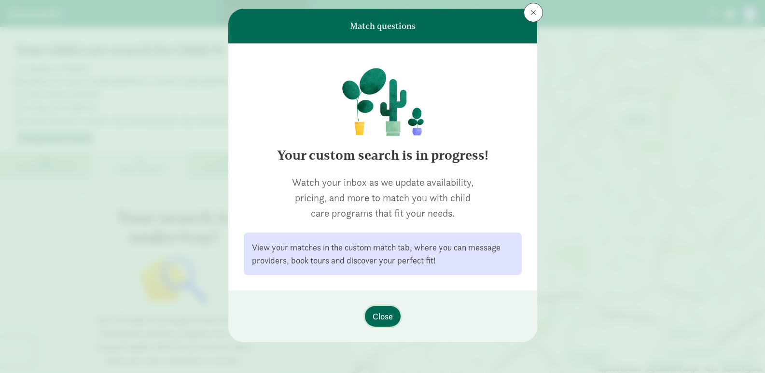 This screenshot has width=765, height=373. Describe the element at coordinates (383, 316) in the screenshot. I see `span: Close` at that location.